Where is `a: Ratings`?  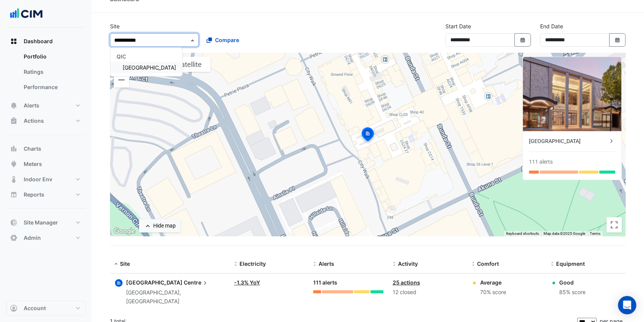
a: Ratings is located at coordinates (51, 72).